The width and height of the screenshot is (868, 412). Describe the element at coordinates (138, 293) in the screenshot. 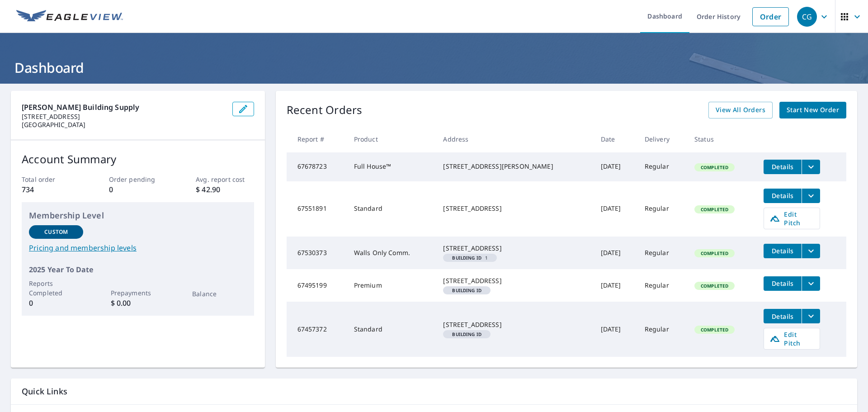

I see `p: Prepayments` at that location.